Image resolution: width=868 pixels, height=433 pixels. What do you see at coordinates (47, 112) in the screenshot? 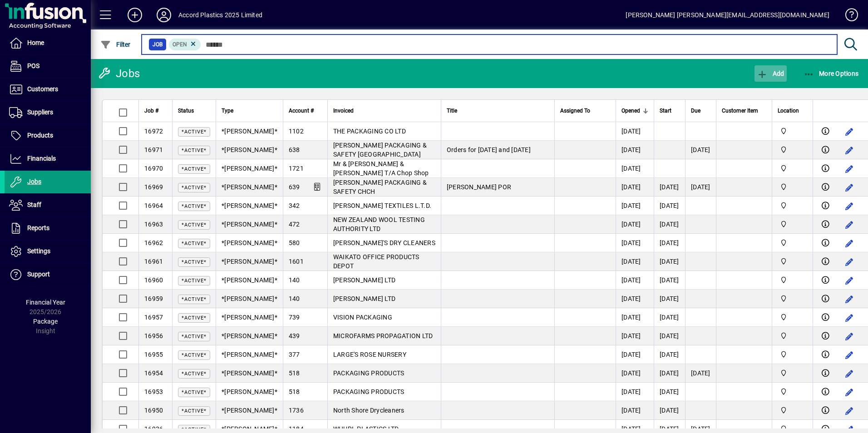
I see `a: Suppliers` at bounding box center [47, 112].